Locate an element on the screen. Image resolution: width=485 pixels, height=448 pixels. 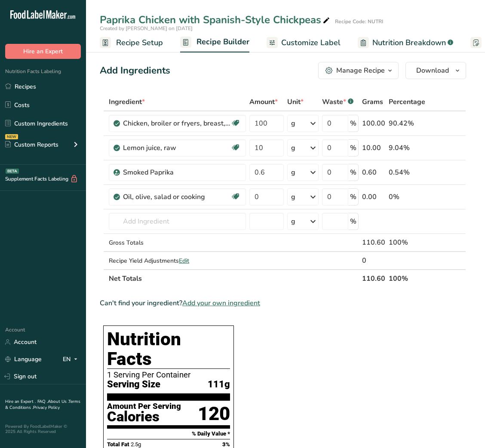
div: Chicken, broiler or fryers, breast, skinless, boneless, meat only, raw is located at coordinates (177, 123).